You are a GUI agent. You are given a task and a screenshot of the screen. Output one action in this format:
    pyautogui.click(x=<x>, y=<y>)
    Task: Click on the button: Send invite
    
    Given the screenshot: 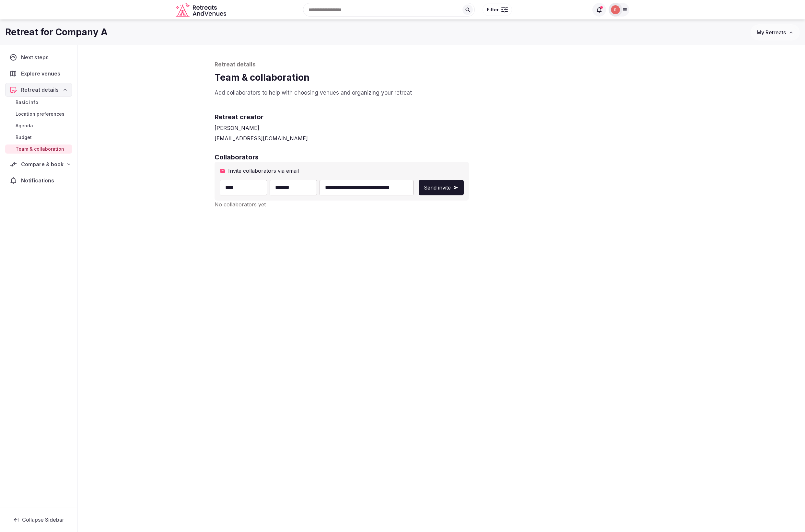 What is the action you would take?
    pyautogui.click(x=441, y=188)
    